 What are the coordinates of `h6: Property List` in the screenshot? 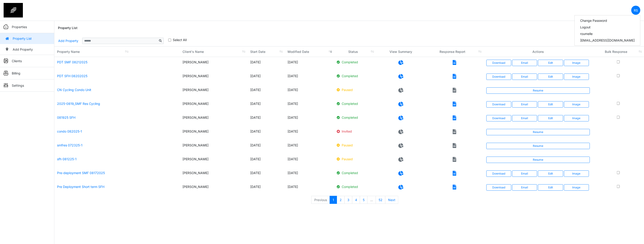 It's located at (68, 28).